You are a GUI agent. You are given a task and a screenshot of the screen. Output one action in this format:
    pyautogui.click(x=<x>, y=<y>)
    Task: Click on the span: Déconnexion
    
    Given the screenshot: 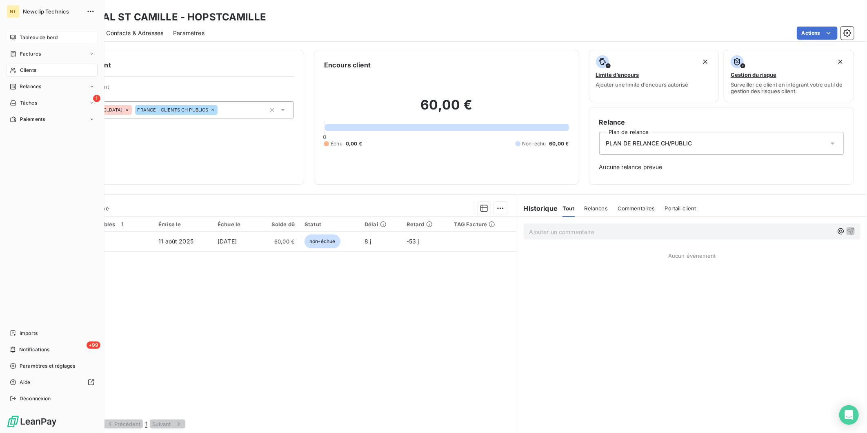 What is the action you would take?
    pyautogui.click(x=35, y=399)
    